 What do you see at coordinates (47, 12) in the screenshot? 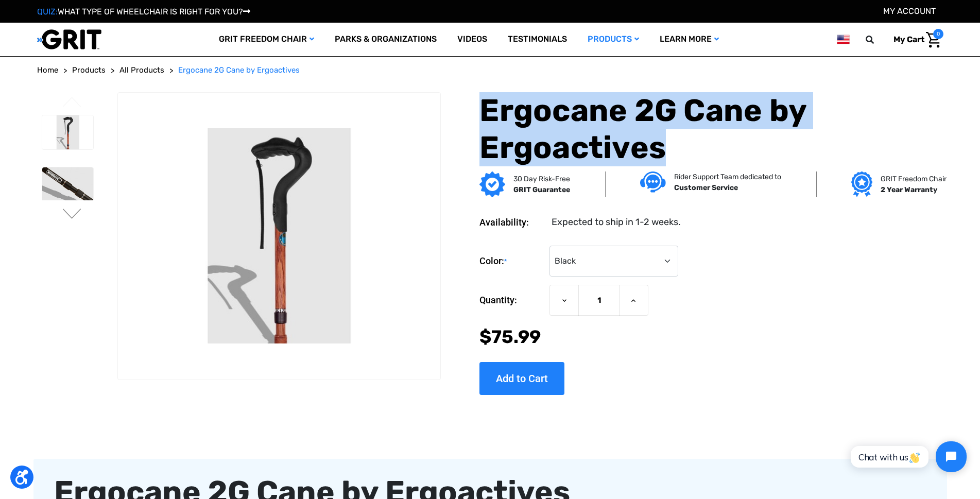
I see `span: QUIZ:` at bounding box center [47, 12].